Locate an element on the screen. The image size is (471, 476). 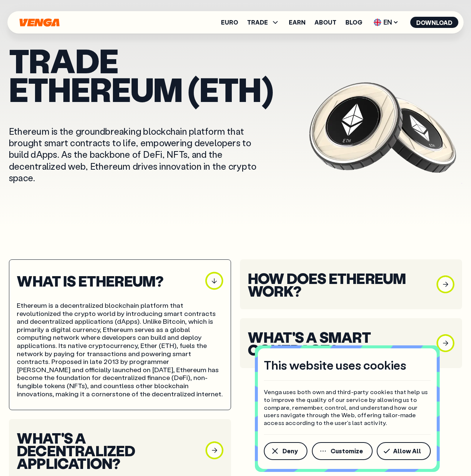
button: What's a Decentralized Application? is located at coordinates (120, 450).